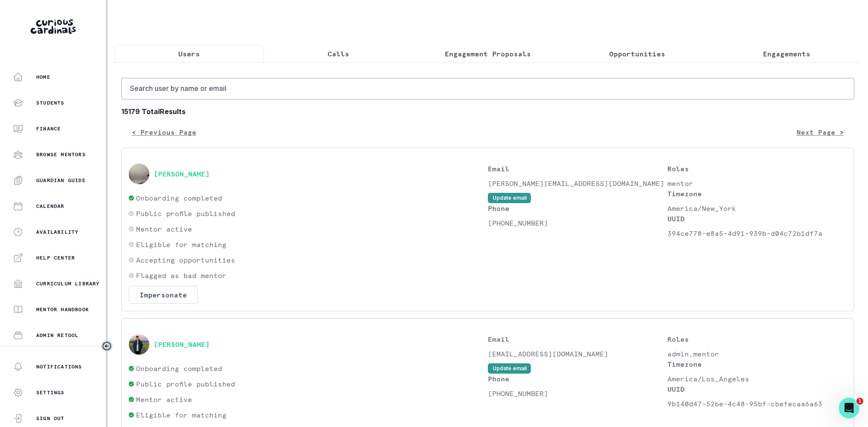  Describe the element at coordinates (59, 367) in the screenshot. I see `p: Notifications` at that location.